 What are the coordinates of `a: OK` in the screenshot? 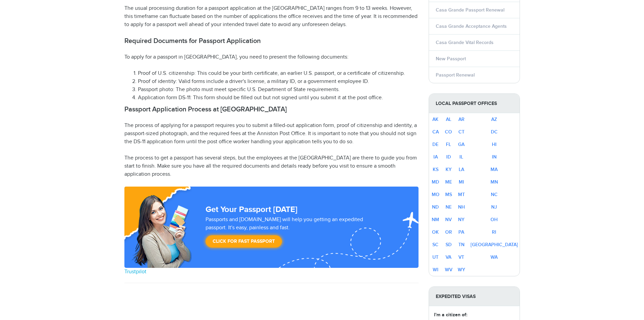 It's located at (435, 232).